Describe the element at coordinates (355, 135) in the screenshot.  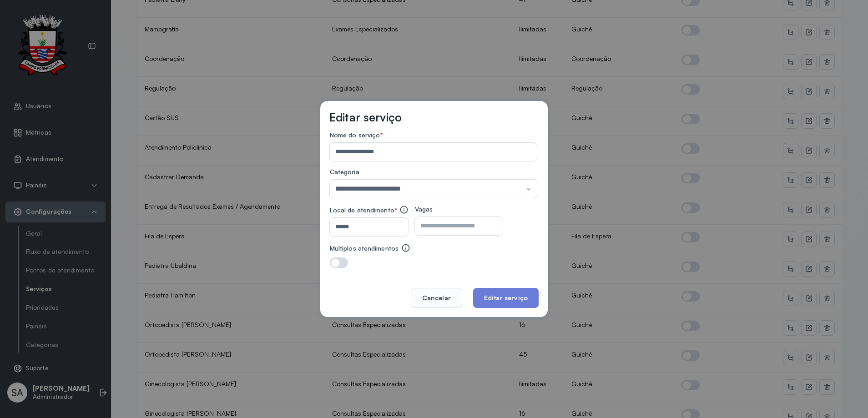
I see `span: Nome do serviço` at that location.